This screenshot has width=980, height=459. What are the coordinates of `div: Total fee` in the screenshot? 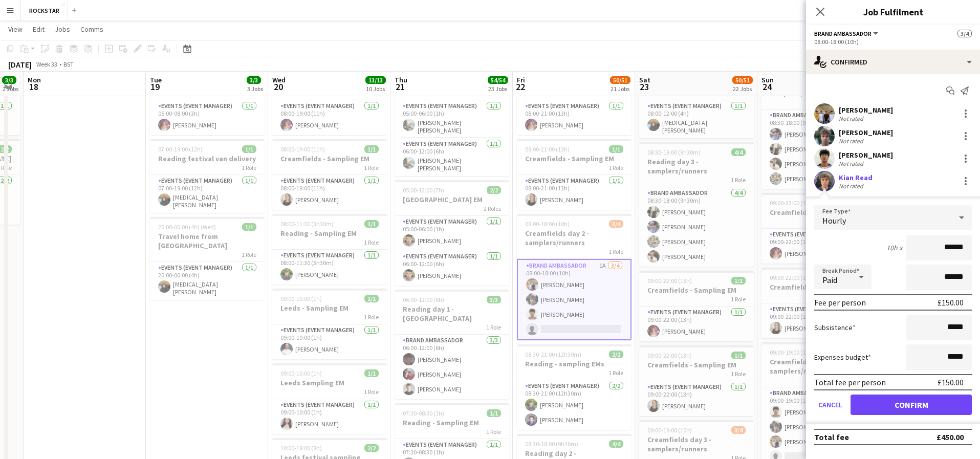 It's located at (832, 437).